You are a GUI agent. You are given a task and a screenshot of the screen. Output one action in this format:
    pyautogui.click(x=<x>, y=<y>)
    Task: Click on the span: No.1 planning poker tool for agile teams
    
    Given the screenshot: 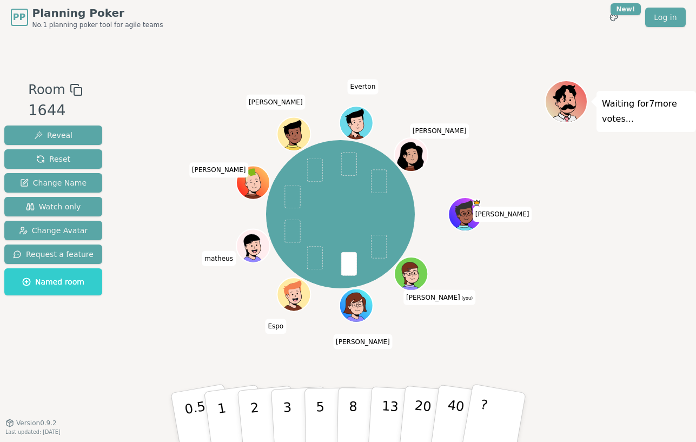 What is the action you would take?
    pyautogui.click(x=98, y=25)
    